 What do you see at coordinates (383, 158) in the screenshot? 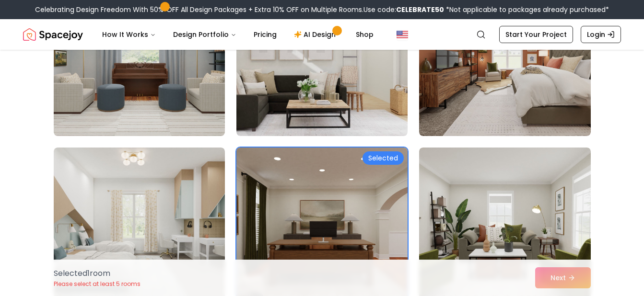
I see `div: Selected` at bounding box center [383, 158].